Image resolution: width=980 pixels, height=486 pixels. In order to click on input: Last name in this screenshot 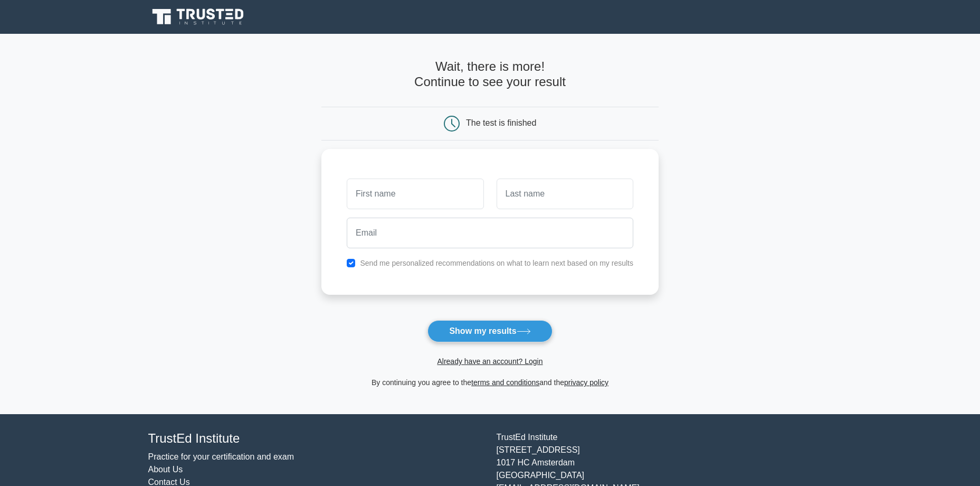, I will do `click(565, 194)`.